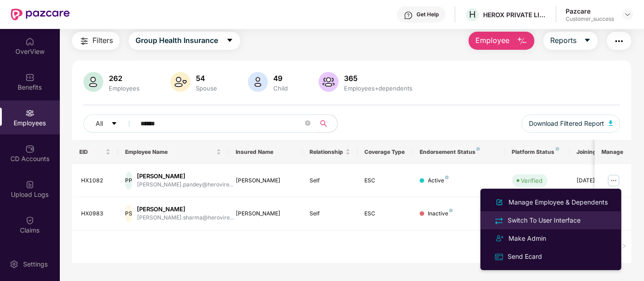 The height and width of the screenshot is (281, 644). What do you see at coordinates (589, 11) in the screenshot?
I see `div: Pazcare` at bounding box center [589, 11].